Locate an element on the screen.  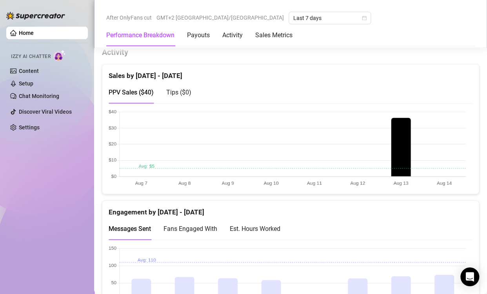
span: Tips ( $0 ) is located at coordinates (179, 92).